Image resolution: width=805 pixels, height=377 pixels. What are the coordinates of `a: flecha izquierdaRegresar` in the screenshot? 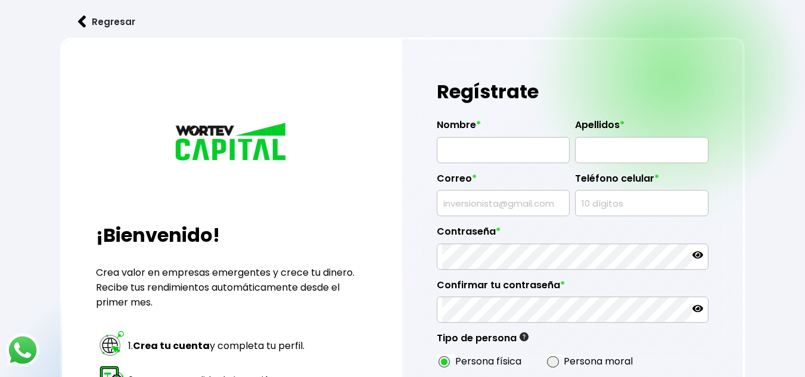 It's located at (402, 21).